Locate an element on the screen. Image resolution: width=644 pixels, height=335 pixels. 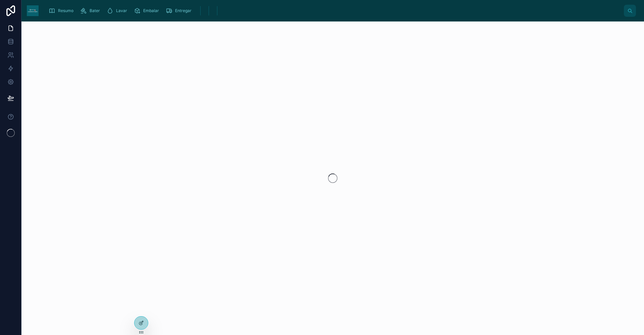
div: scrollable content is located at coordinates (334, 10).